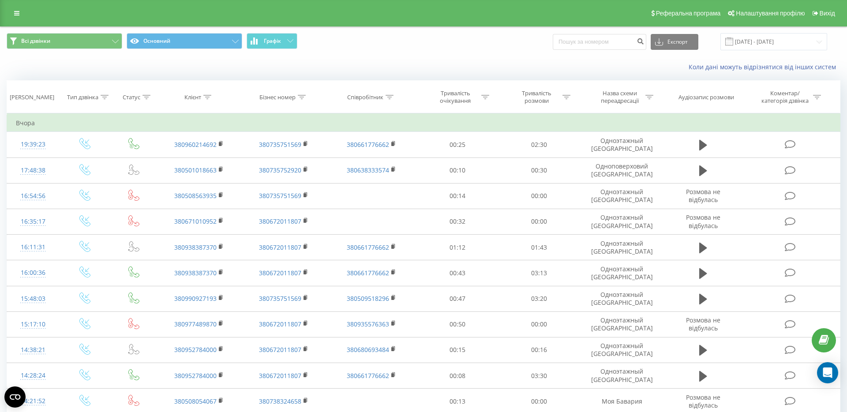  What do you see at coordinates (280, 401) in the screenshot?
I see `a: 380738324658` at bounding box center [280, 401].